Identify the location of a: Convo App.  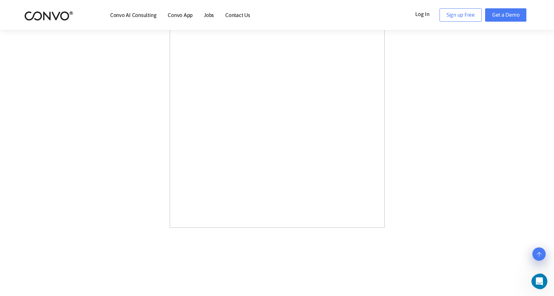
(180, 15).